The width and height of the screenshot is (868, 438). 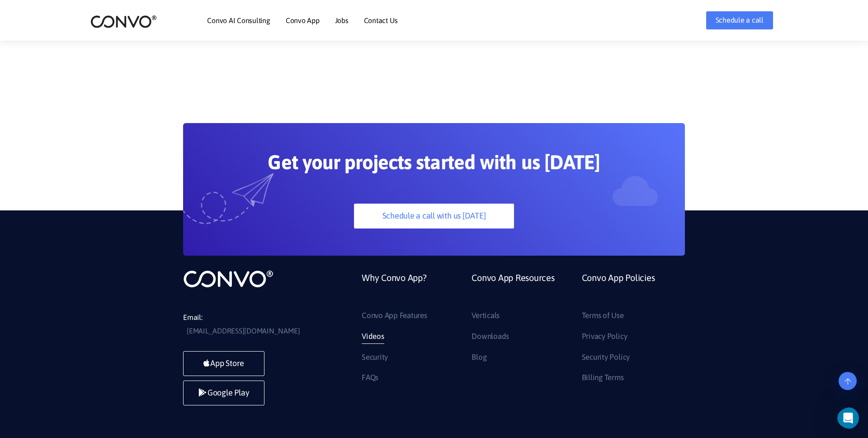 I want to click on a: Security, so click(x=375, y=358).